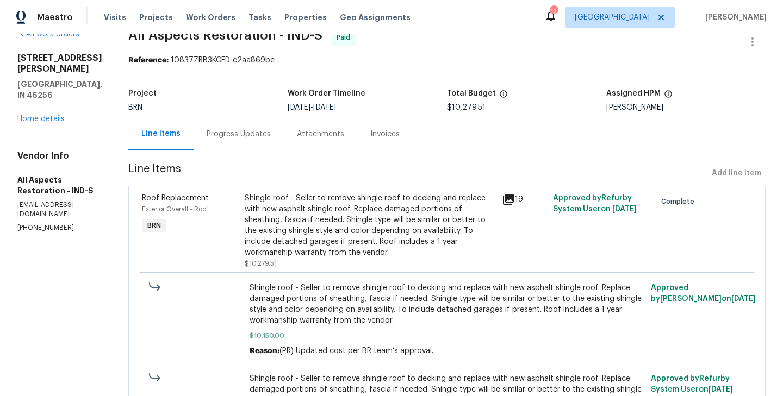  What do you see at coordinates (417, 173) in the screenshot?
I see `span: Line Items` at bounding box center [417, 173].